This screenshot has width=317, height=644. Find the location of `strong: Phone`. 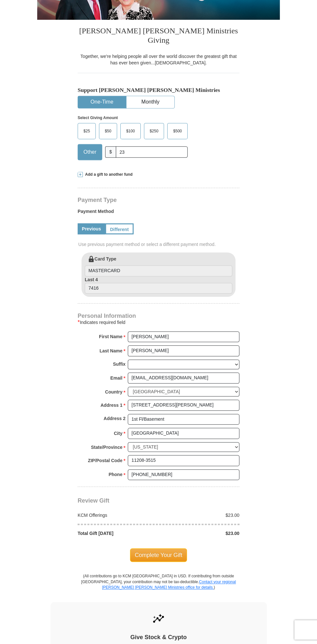

strong: Phone is located at coordinates (115, 474).